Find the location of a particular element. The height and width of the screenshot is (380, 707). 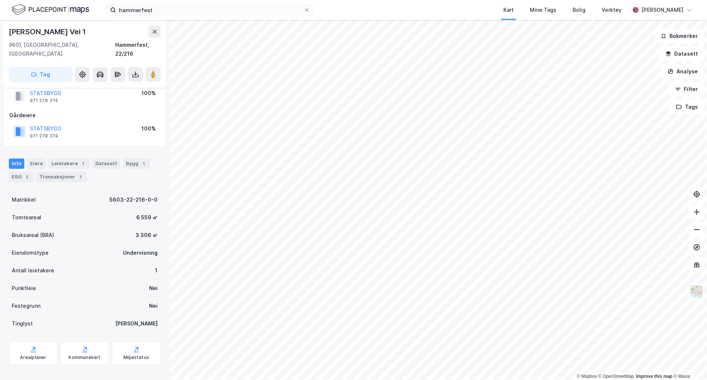

button: Analyse is located at coordinates (683, 71).